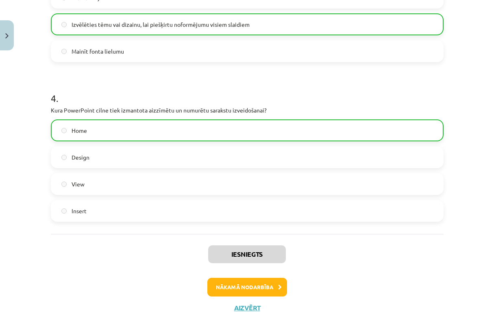  Describe the element at coordinates (64, 51) in the screenshot. I see `input: Mainīt fonta lielumu` at that location.